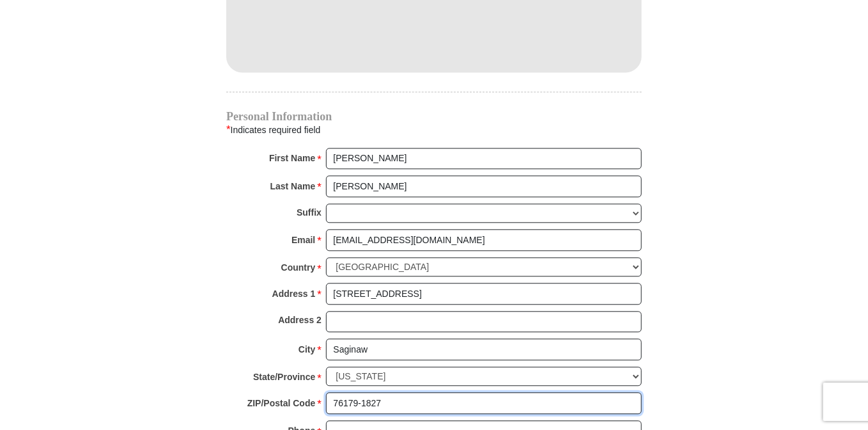 Image resolution: width=868 pixels, height=430 pixels. I want to click on strong: Address 2, so click(300, 320).